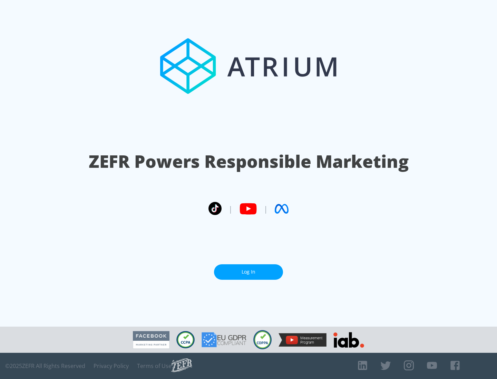 This screenshot has height=379, width=497. Describe the element at coordinates (224, 340) in the screenshot. I see `img: GDPR Compliant` at that location.